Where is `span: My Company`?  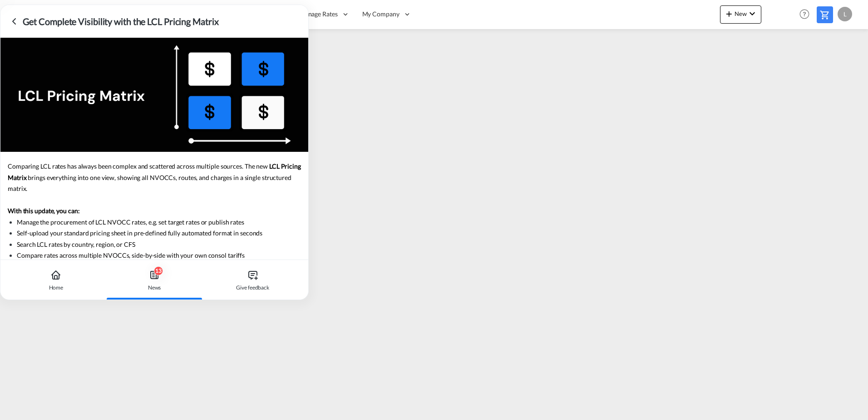
span: My Company is located at coordinates (381, 14).